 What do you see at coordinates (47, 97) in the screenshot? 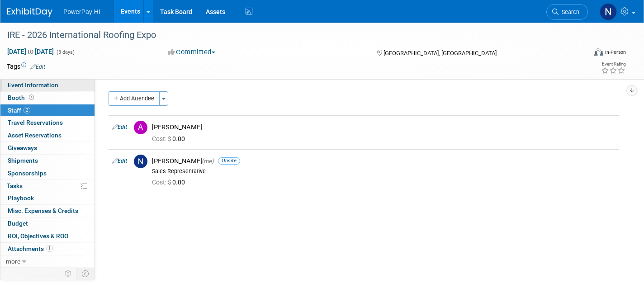
I see `a: Booth` at bounding box center [47, 97].